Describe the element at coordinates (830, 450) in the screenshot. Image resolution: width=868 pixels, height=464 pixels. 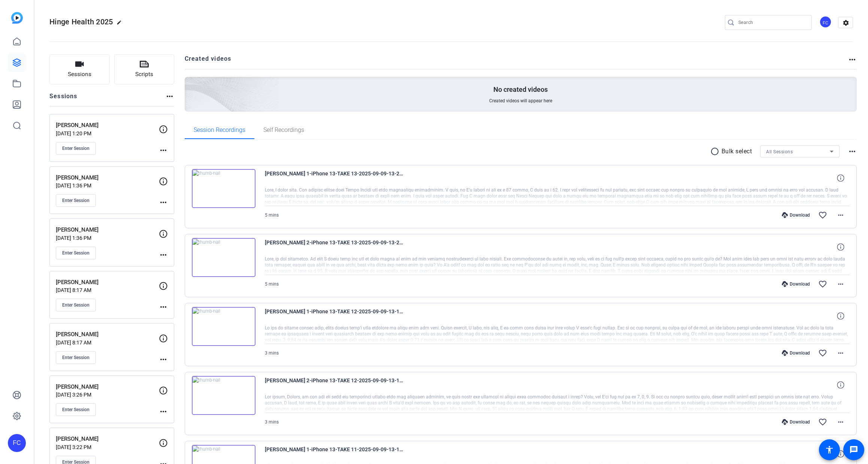
I see `mat-icon: accessibility` at that location.